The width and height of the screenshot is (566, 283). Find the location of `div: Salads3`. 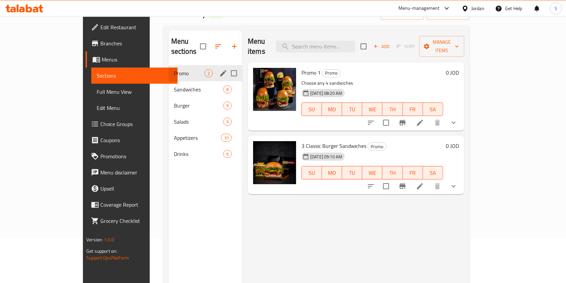

div: Salads3 is located at coordinates (205, 122).